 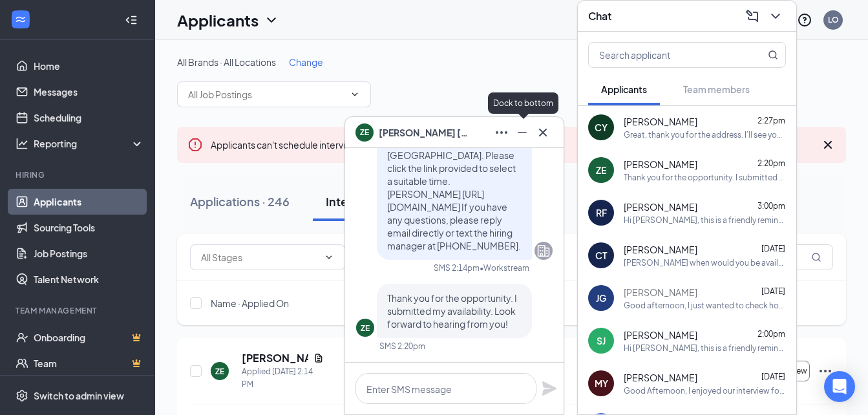 What do you see at coordinates (89, 202) in the screenshot?
I see `a: Applicants` at bounding box center [89, 202].